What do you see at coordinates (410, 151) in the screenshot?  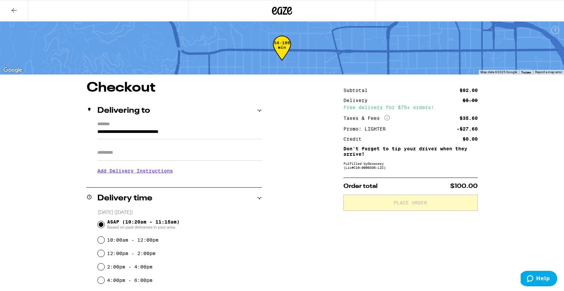 I see `p: Don't forget to tip your driver when they arrive!` at bounding box center [410, 151].